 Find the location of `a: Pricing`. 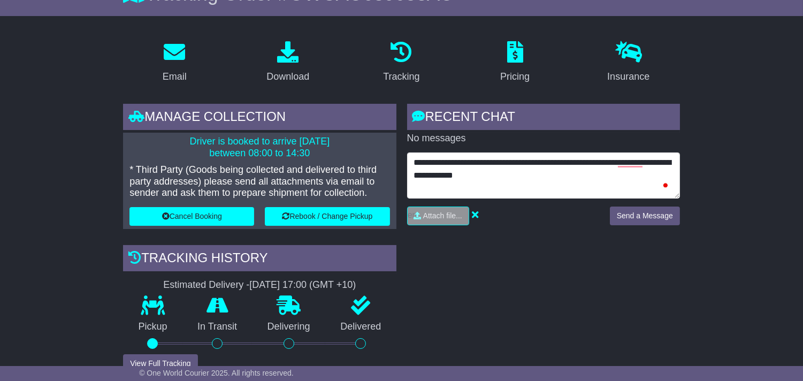

a: Pricing is located at coordinates (515, 63).